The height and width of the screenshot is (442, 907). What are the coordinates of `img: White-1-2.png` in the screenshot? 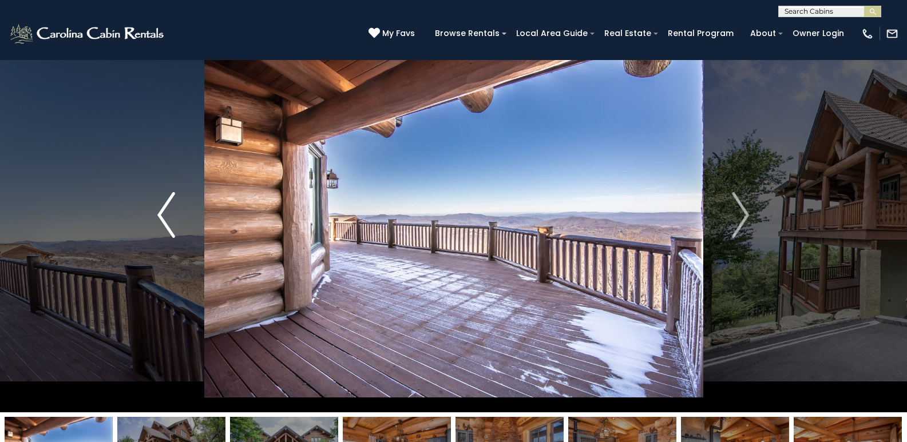 It's located at (88, 34).